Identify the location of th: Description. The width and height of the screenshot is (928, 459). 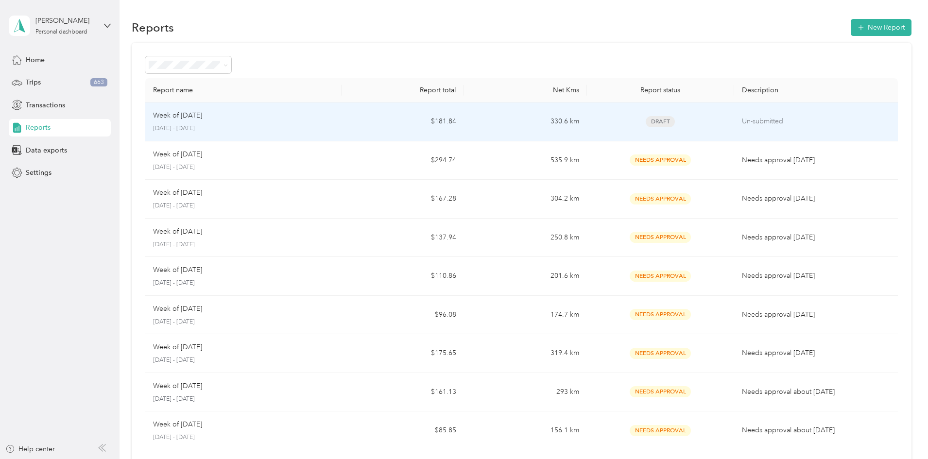
(816, 90).